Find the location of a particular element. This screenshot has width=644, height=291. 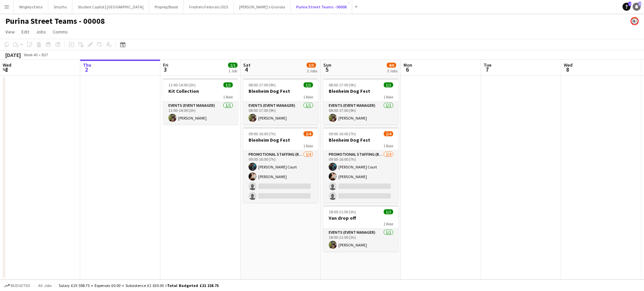

span: View is located at coordinates (10, 32).